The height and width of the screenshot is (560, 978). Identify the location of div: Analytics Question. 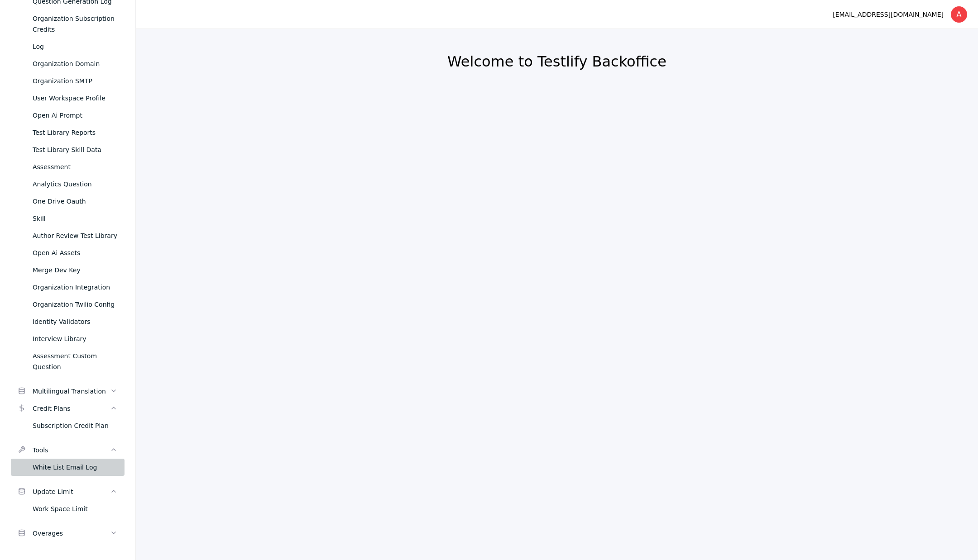
(75, 184).